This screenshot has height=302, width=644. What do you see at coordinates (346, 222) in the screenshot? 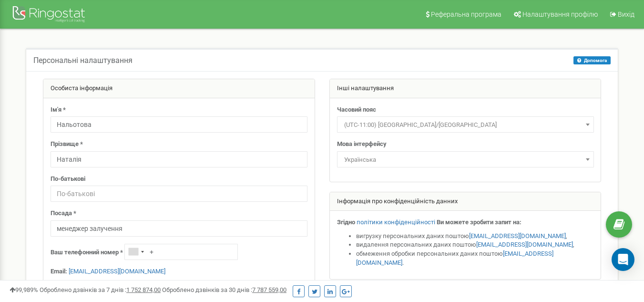
I see `strong: Згідно` at bounding box center [346, 222].